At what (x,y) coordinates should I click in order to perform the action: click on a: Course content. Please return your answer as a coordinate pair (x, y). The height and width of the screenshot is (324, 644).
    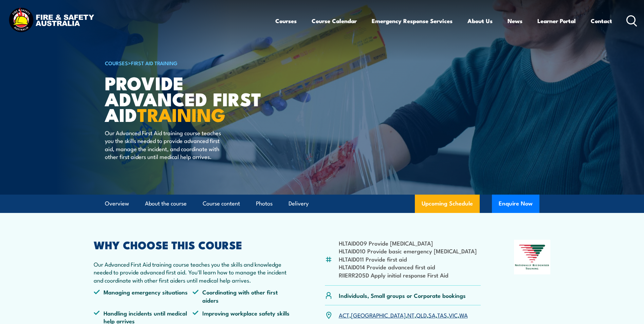
    Looking at the image, I should click on (222, 204).